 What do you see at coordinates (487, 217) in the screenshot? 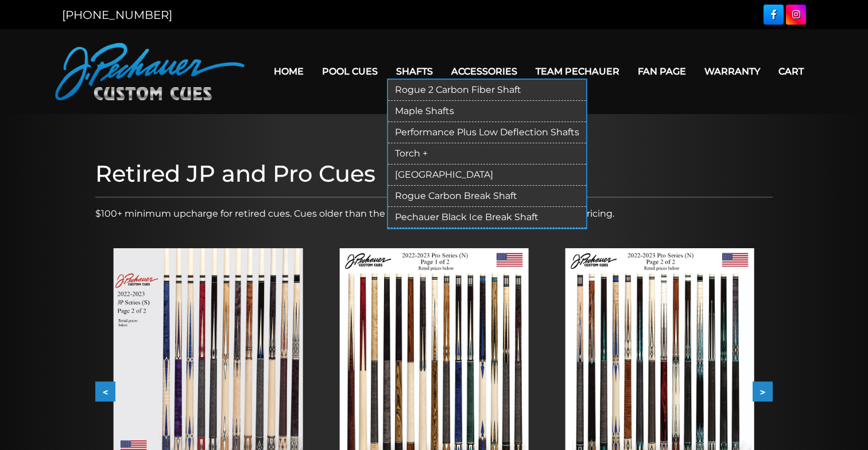
I see `a: Pechauer Black Ice Break Shaft` at bounding box center [487, 217].